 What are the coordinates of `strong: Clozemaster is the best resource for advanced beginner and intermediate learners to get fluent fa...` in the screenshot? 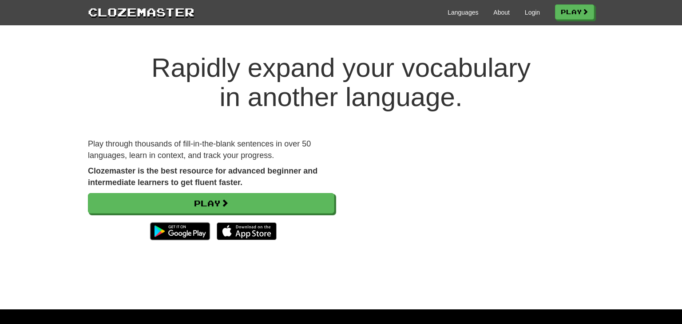 It's located at (203, 177).